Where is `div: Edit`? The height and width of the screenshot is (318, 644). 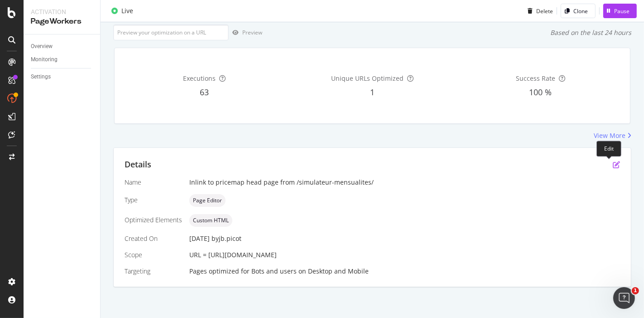
div: Edit is located at coordinates (609, 148).